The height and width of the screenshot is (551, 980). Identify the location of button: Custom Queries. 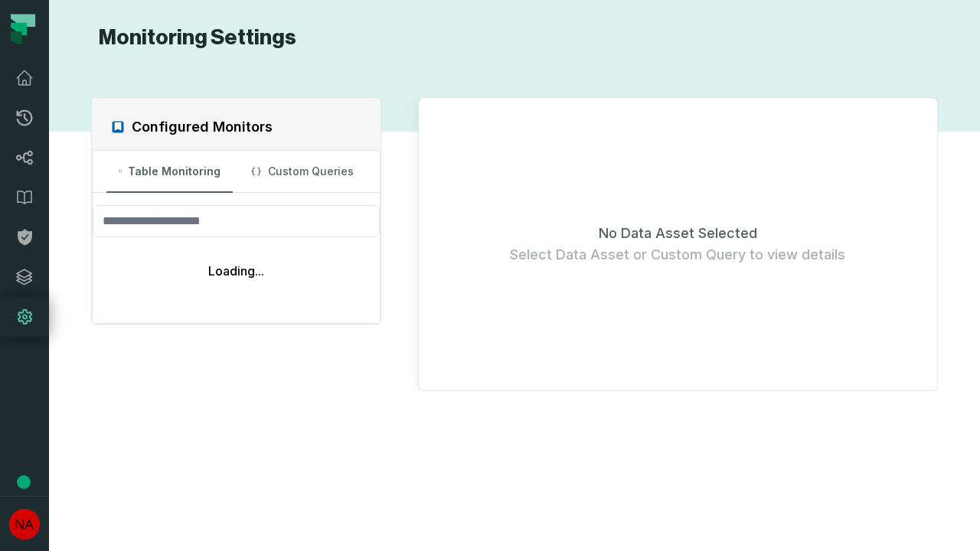
(302, 171).